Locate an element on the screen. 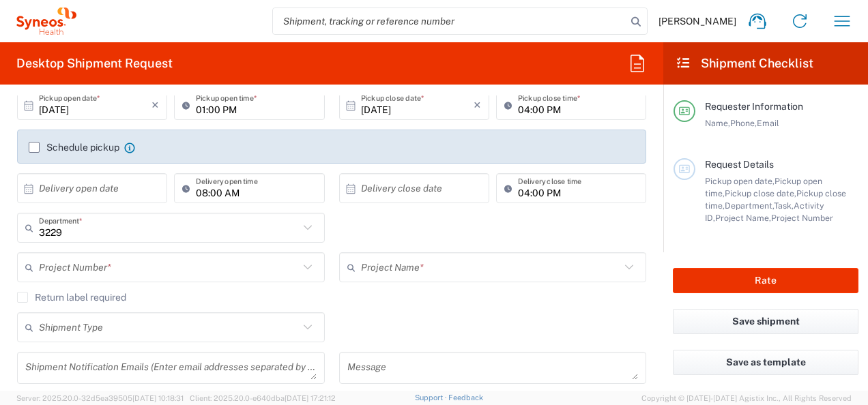  h2: Desktop Shipment Request is located at coordinates (94, 63).